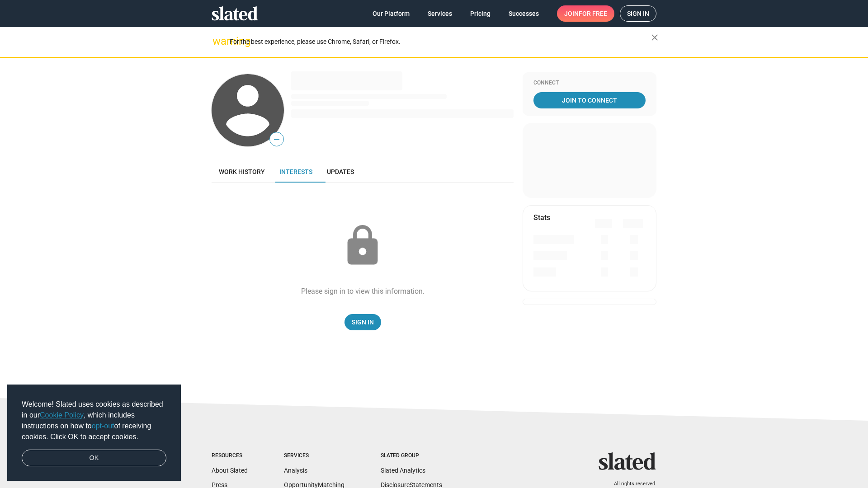 This screenshot has height=488, width=868. What do you see at coordinates (480, 14) in the screenshot?
I see `a: Pricing` at bounding box center [480, 14].